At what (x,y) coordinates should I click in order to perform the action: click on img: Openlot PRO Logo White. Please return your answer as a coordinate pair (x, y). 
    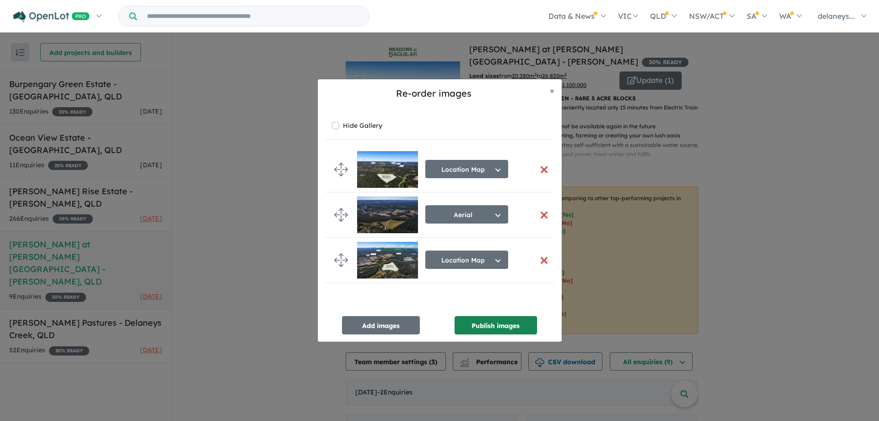
    Looking at the image, I should click on (51, 16).